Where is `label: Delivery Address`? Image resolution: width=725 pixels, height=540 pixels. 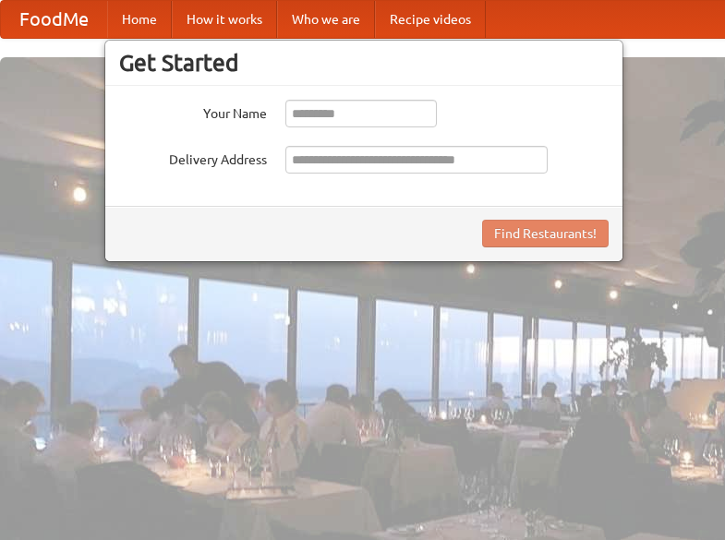
label: Delivery Address is located at coordinates (193, 157).